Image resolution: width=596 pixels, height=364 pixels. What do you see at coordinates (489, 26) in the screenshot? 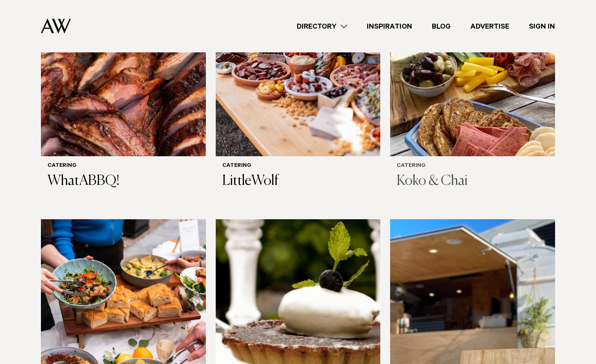
I see `a: Advertise` at bounding box center [489, 26].